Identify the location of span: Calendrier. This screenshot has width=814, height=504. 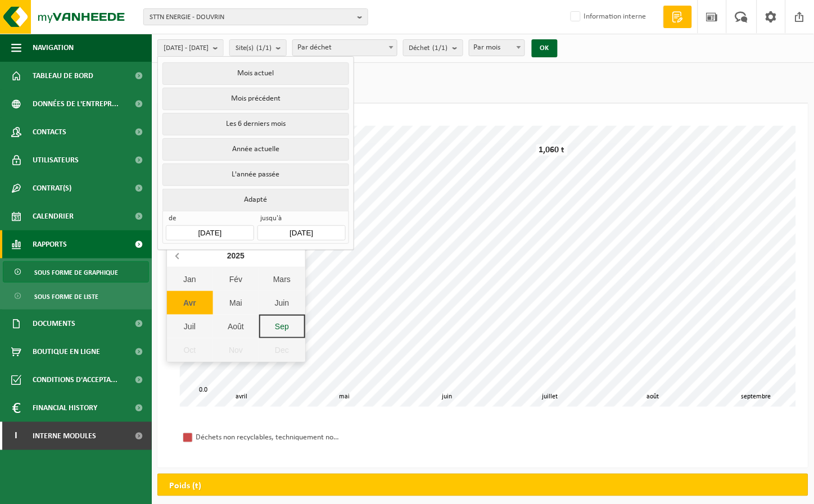
(53, 217).